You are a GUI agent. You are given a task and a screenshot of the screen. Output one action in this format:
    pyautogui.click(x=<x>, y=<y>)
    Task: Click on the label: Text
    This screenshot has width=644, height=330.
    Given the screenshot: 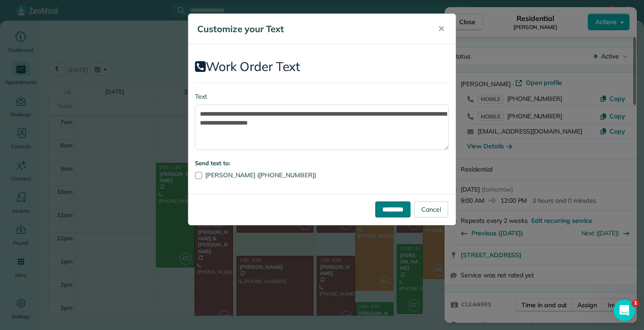 What is the action you would take?
    pyautogui.click(x=322, y=96)
    